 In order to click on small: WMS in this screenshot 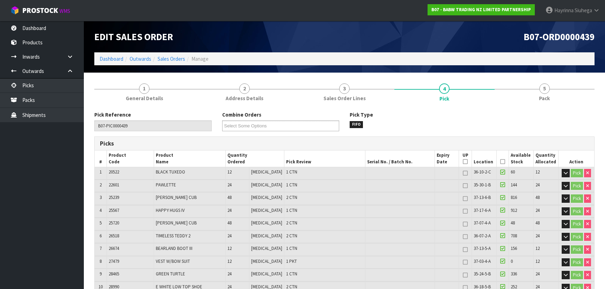, I will do `click(65, 11)`.